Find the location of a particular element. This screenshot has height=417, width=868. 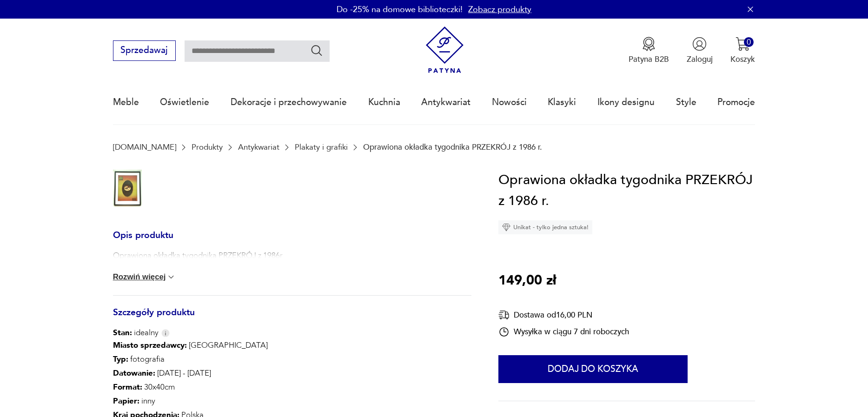

a: Ikony designu is located at coordinates (626, 102).